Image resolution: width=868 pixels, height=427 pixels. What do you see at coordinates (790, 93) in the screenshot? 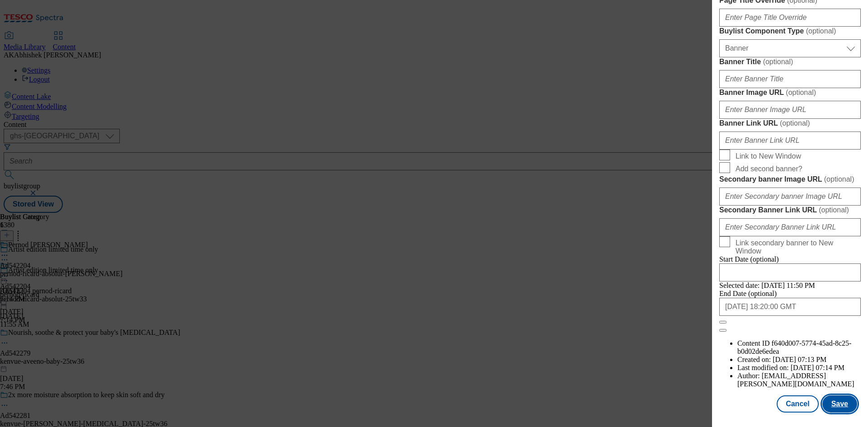
I see `label: Banner Image URL` at bounding box center [790, 93].